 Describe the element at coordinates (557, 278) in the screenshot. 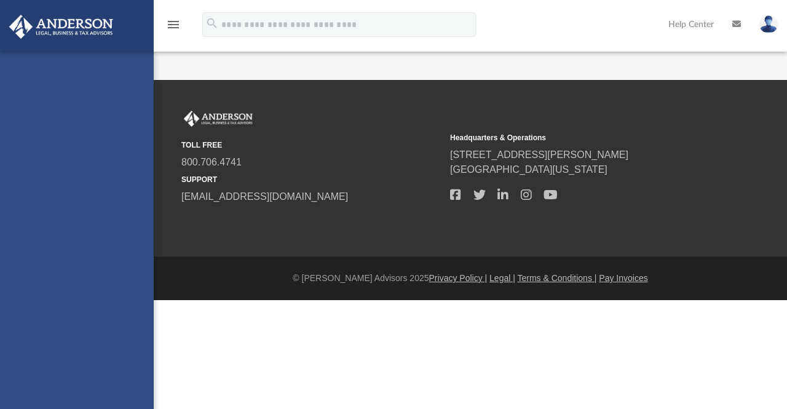

I see `a: Terms & Conditions |` at that location.